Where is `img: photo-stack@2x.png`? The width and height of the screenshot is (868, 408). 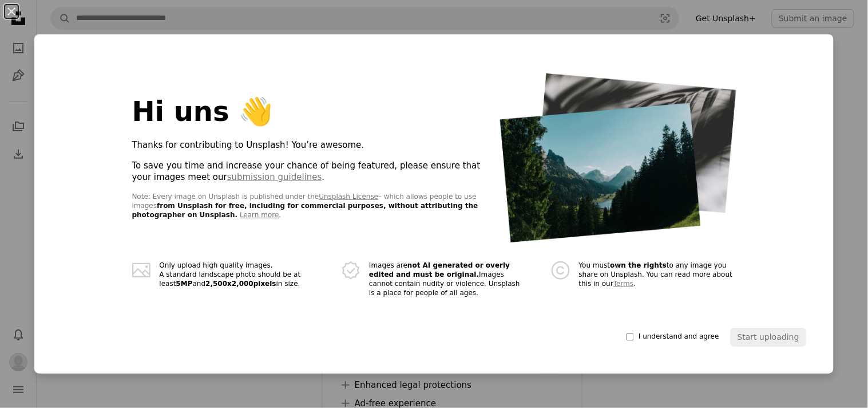
img: photo-stack@2x.png is located at coordinates (618, 157).